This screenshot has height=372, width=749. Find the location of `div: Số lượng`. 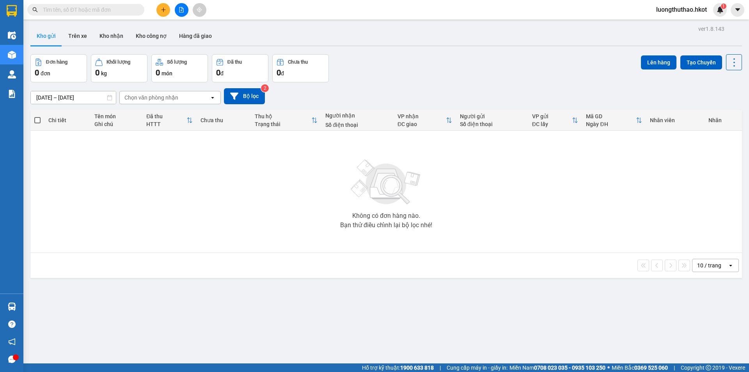

div: Số lượng is located at coordinates (177, 62).